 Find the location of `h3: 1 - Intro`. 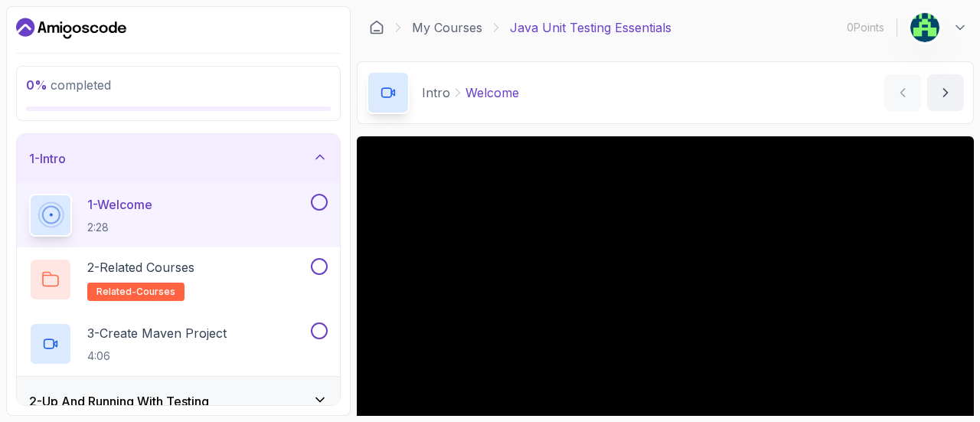

h3: 1 - Intro is located at coordinates (47, 158).